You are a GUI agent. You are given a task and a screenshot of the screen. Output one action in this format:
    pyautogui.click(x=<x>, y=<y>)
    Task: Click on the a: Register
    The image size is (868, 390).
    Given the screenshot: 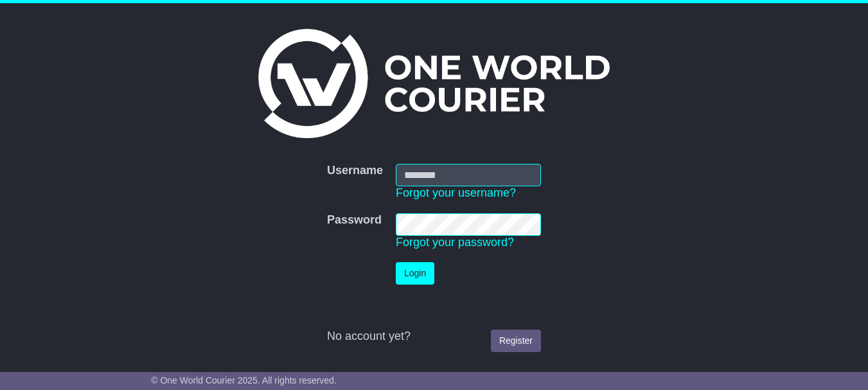 What is the action you would take?
    pyautogui.click(x=516, y=340)
    